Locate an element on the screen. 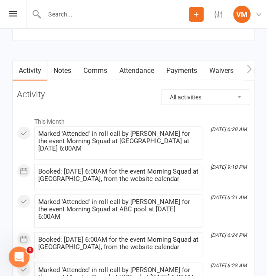 The width and height of the screenshot is (267, 276). input: Search... is located at coordinates (115, 14).